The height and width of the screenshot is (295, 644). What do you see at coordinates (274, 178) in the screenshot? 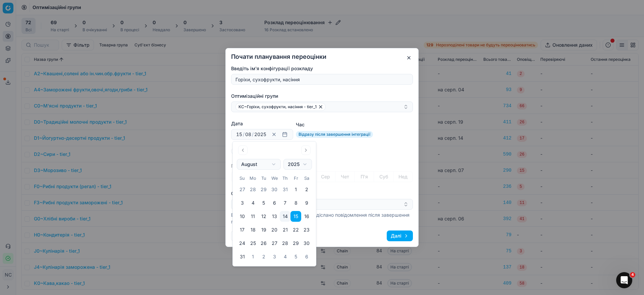
I see `th: Wednesday` at bounding box center [274, 178].